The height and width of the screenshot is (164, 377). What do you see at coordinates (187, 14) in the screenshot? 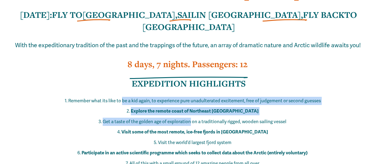
I see `strong: SAIL` at bounding box center [187, 14].